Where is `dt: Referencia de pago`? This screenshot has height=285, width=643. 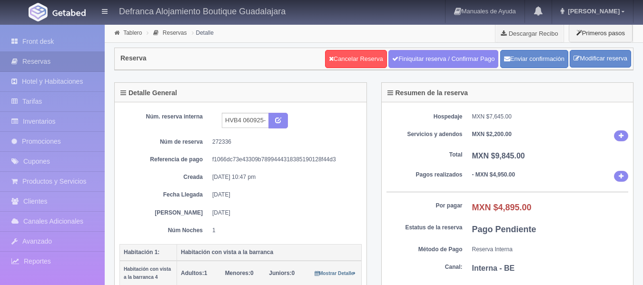 dt: Referencia de pago is located at coordinates (165, 160).